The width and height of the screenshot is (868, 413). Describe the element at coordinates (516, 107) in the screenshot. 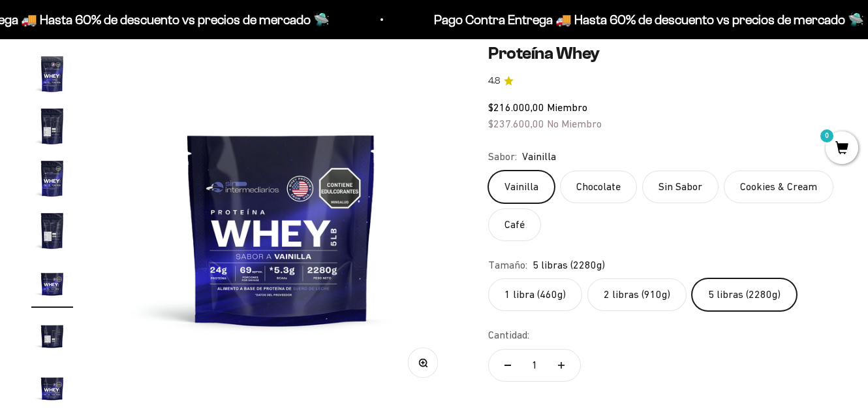

I see `span: $216.000,00` at that location.